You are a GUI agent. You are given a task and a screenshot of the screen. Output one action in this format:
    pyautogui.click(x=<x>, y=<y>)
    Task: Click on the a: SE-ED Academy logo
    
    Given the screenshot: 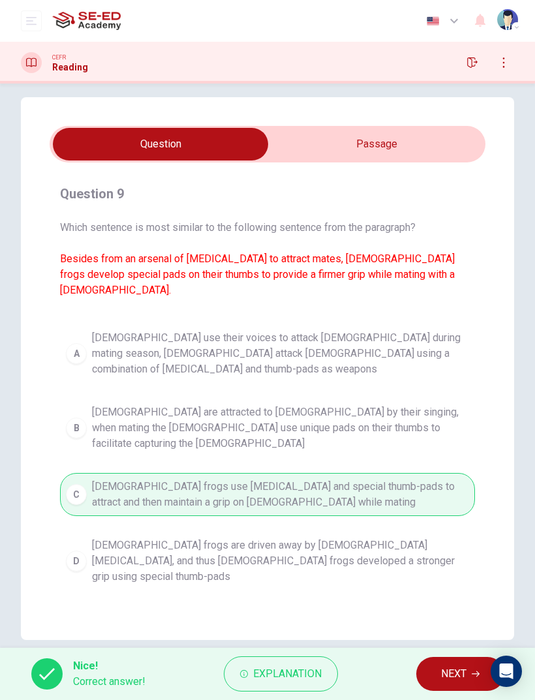 What is the action you would take?
    pyautogui.click(x=86, y=21)
    